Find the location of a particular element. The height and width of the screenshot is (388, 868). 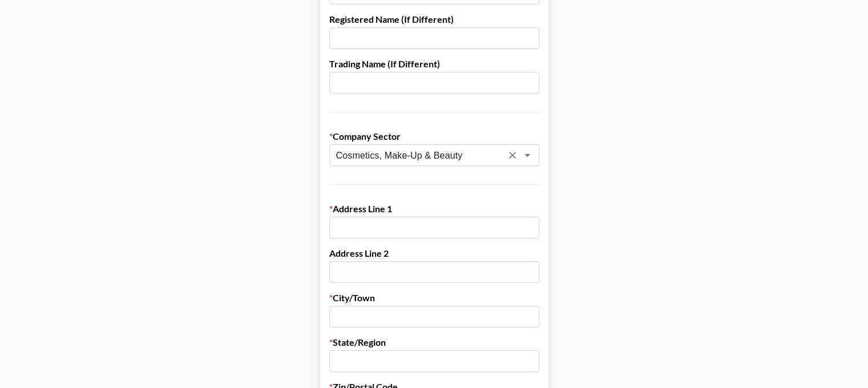

label: Address Line 2 is located at coordinates (434, 254).